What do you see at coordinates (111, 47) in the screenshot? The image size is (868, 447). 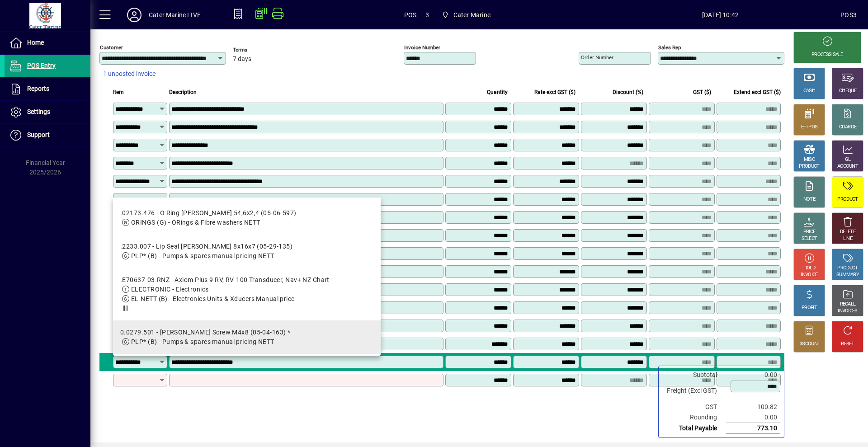 I see `mat-label: Customer` at bounding box center [111, 47].